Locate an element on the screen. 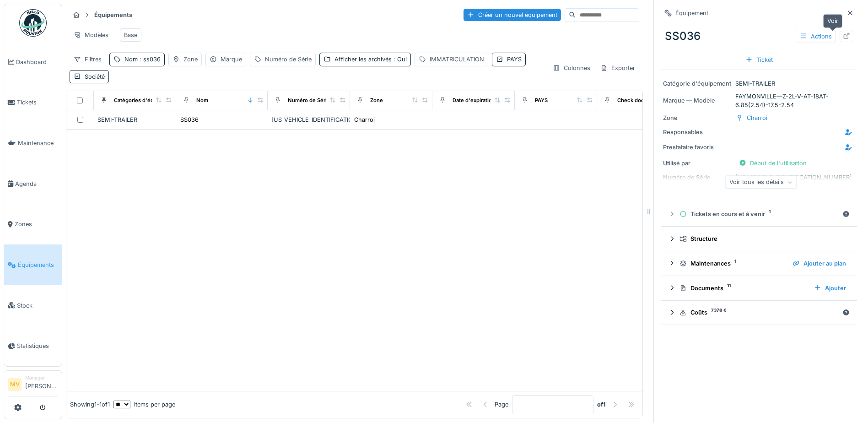 The height and width of the screenshot is (423, 868). div: Marque is located at coordinates (231, 59).